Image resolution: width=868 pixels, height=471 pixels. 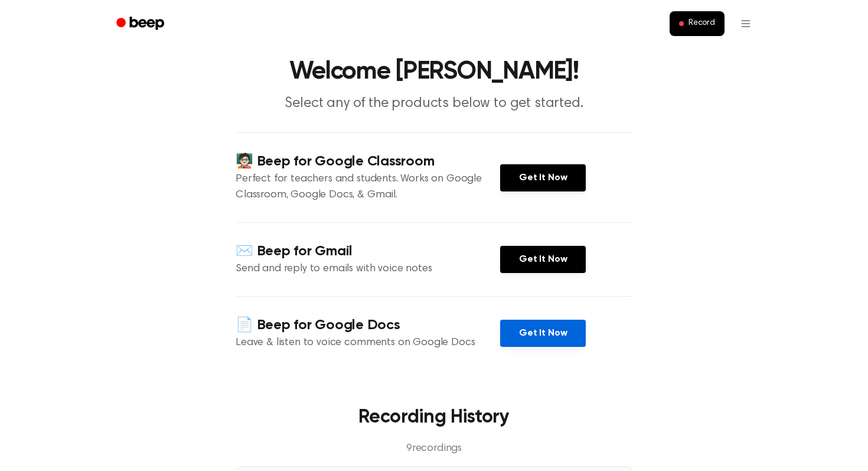 What do you see at coordinates (368, 251) in the screenshot?
I see `h4: ✉️ Beep for Gmail` at bounding box center [368, 251].